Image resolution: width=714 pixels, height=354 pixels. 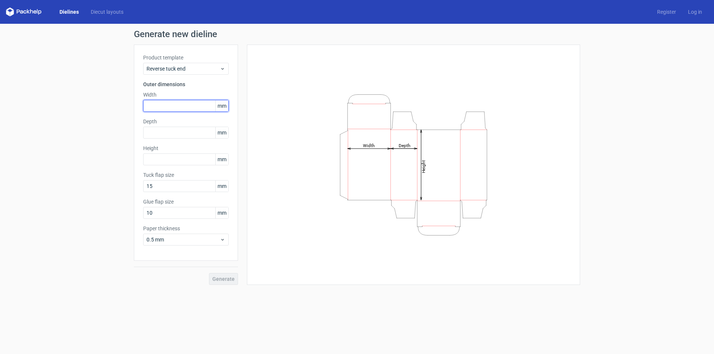 What do you see at coordinates (186, 202) in the screenshot?
I see `label: Glue flap size` at bounding box center [186, 202].